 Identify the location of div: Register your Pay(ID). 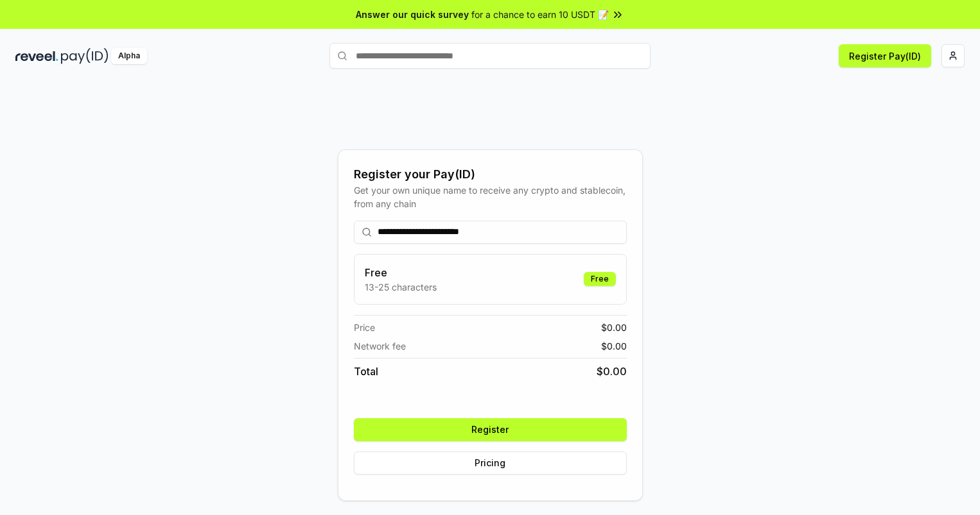
(490, 175).